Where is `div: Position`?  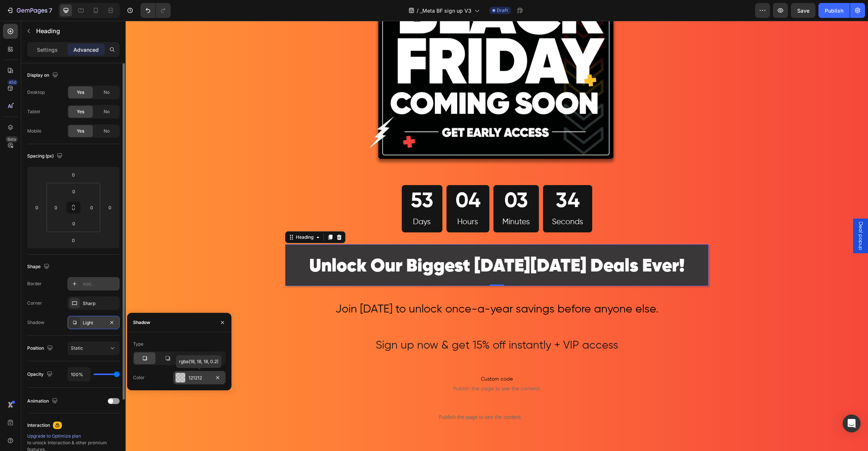 div: Position is located at coordinates (40, 348).